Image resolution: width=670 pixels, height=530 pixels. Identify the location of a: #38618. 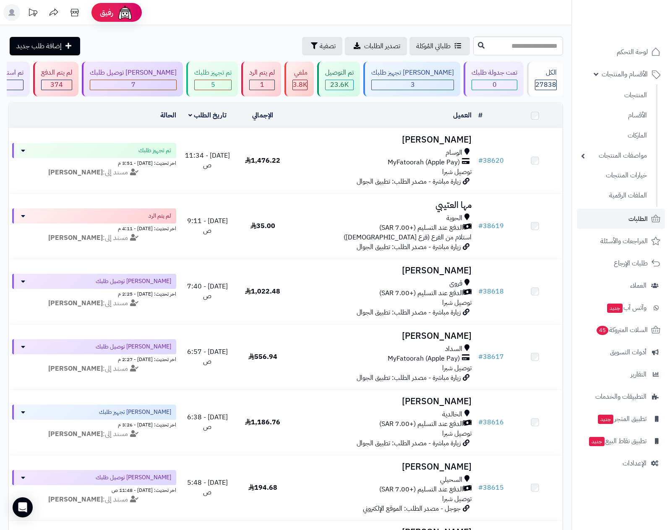
(491, 291).